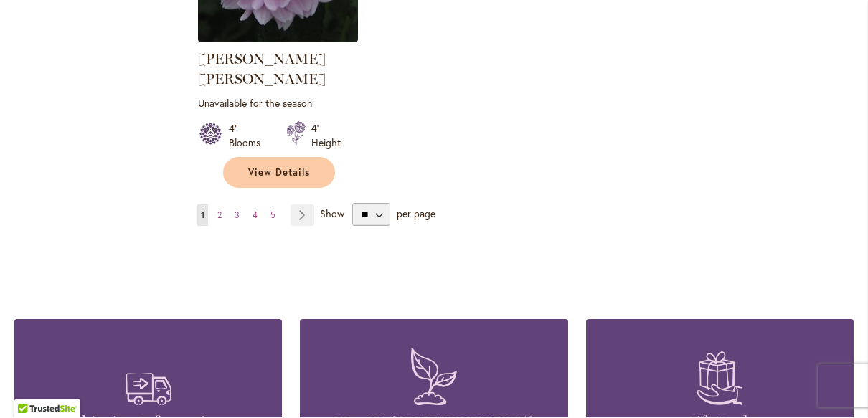  I want to click on a: View Details, so click(279, 173).